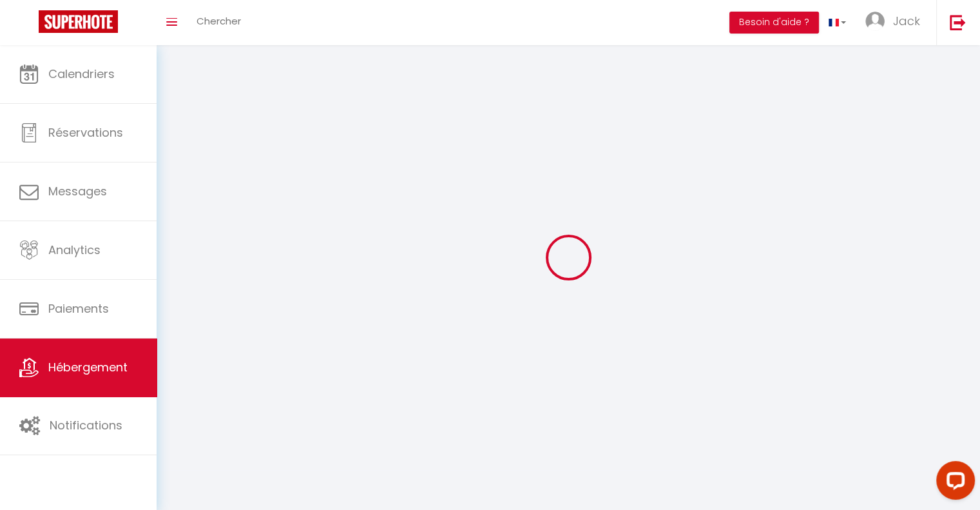 The width and height of the screenshot is (980, 510). Describe the element at coordinates (86, 132) in the screenshot. I see `span: Réservations` at that location.